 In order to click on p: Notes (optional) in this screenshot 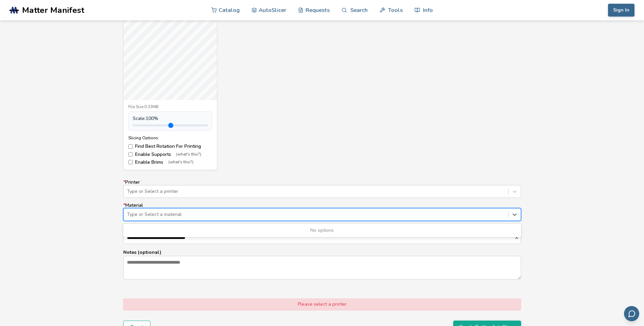, I will do `click(322, 252)`.